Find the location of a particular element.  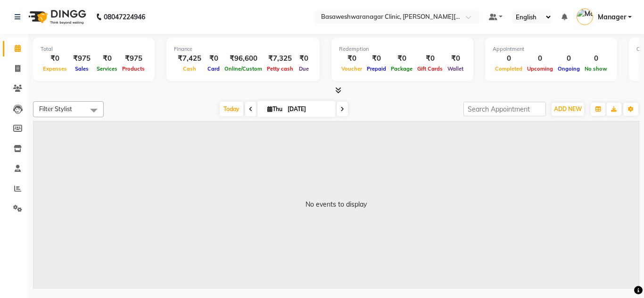

span: Petty cash is located at coordinates (280, 69).